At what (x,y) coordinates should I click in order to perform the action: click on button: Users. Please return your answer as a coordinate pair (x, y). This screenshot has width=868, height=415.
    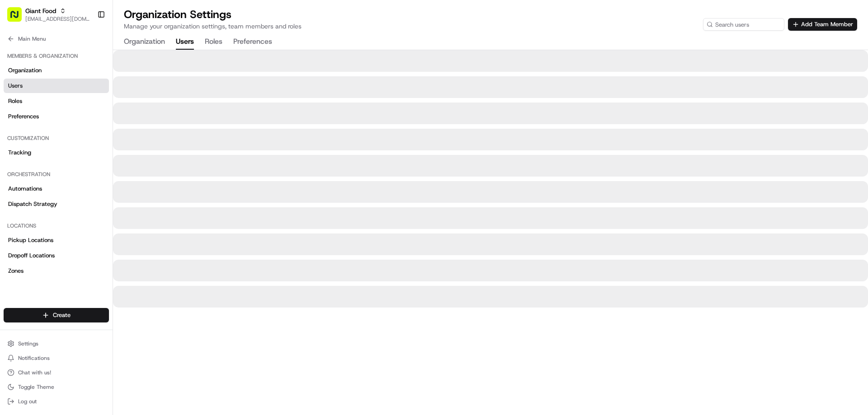
    Looking at the image, I should click on (184, 42).